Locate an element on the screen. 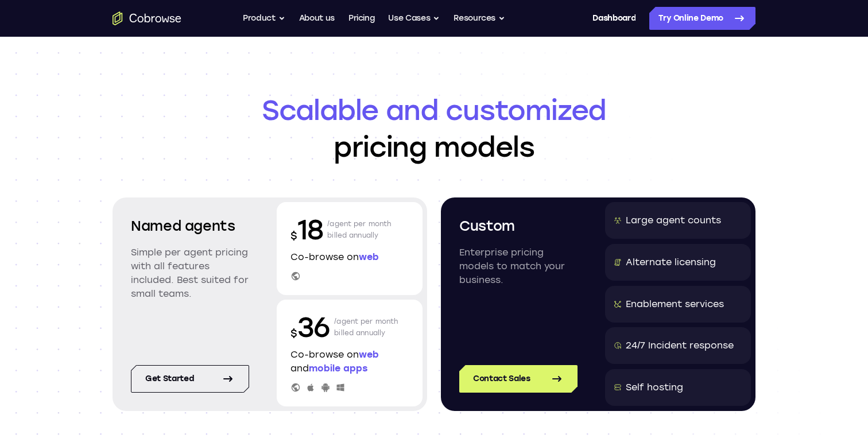 The height and width of the screenshot is (442, 868). div: Alternate licensing is located at coordinates (671, 263).